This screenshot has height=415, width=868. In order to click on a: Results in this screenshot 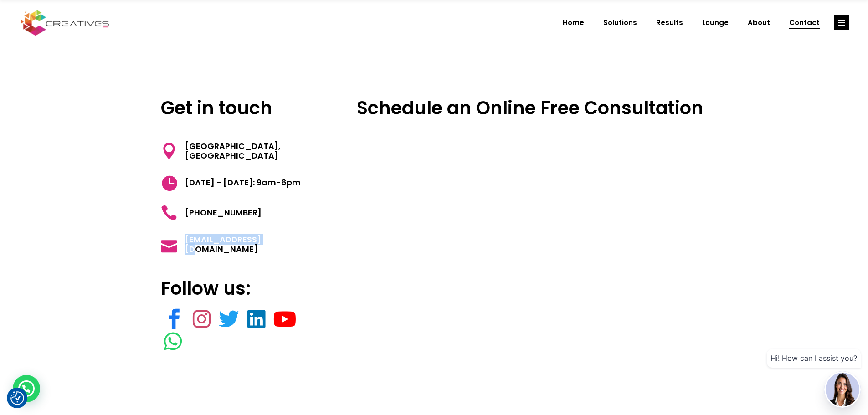, I will do `click(670, 23)`.